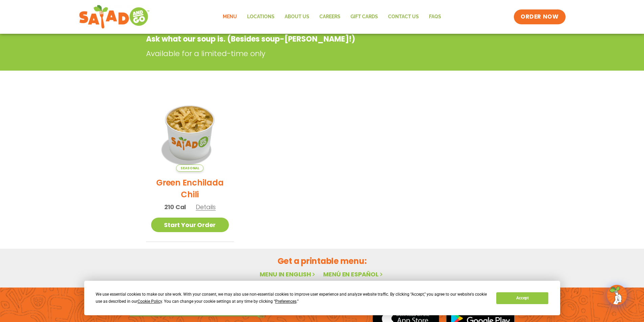 This screenshot has height=322, width=644. Describe the element at coordinates (353, 274) in the screenshot. I see `a: Menú en español` at that location.